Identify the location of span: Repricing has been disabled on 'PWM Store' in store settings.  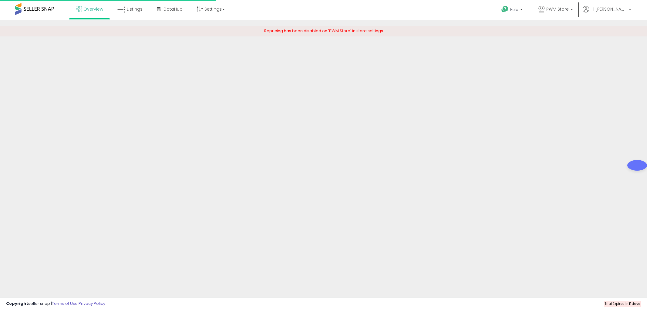
(324, 31).